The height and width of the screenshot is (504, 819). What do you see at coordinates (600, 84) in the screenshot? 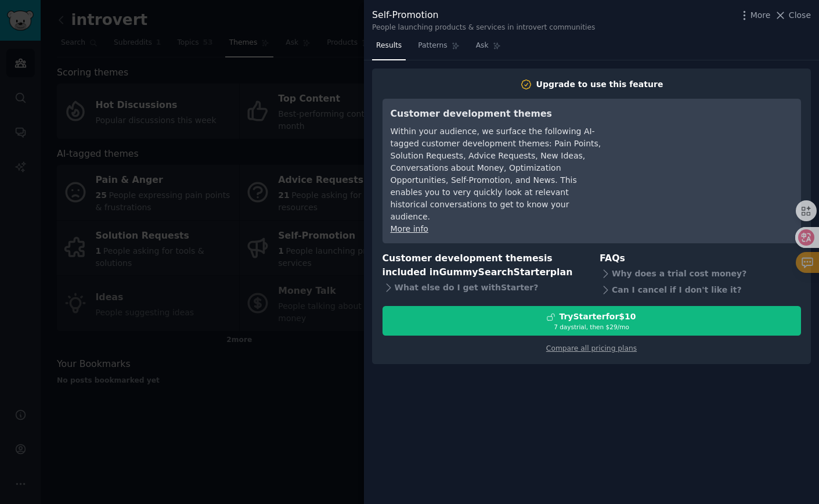
I see `div: Upgrade to use this feature` at bounding box center [600, 84].